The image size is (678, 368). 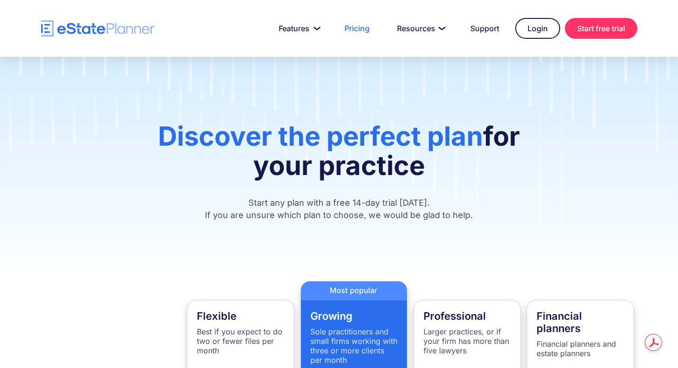 What do you see at coordinates (580, 322) in the screenshot?
I see `h4: Financial planners` at bounding box center [580, 322].